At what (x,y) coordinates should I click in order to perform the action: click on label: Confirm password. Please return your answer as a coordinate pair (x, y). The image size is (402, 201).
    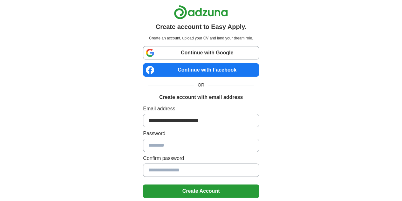
    Looking at the image, I should click on (201, 158).